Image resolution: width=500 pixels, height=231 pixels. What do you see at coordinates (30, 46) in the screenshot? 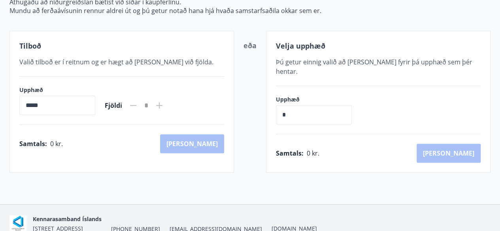
I see `span: Tilboð` at bounding box center [30, 46].